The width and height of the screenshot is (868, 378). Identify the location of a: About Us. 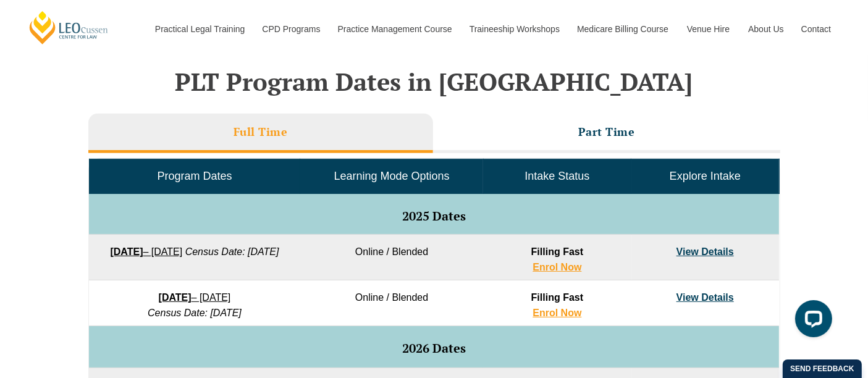
(765, 29).